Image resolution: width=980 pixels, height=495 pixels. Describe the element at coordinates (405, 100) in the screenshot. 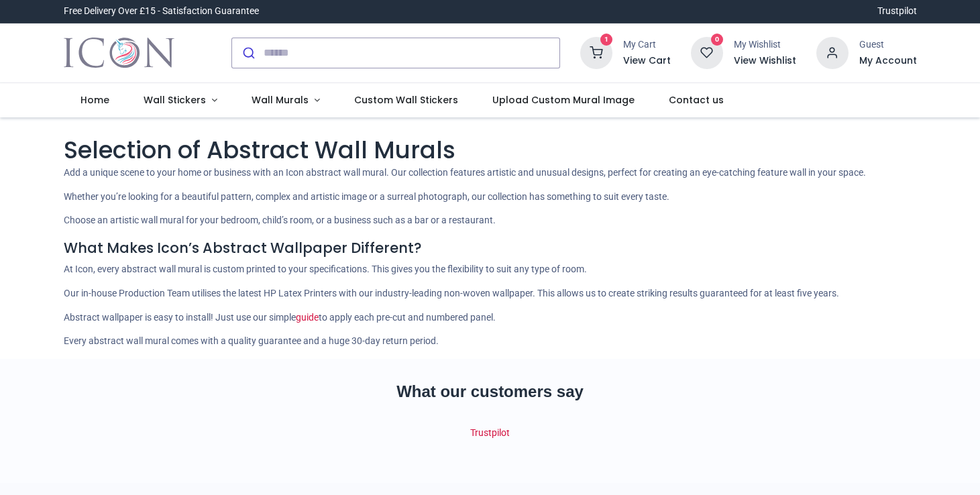

I see `span: Custom Wall Stickers` at that location.